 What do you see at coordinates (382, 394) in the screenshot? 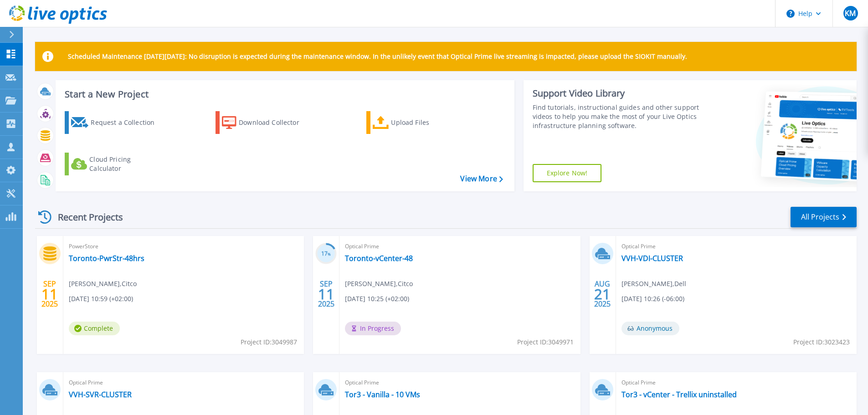
I see `a: Tor3 - Vanilla - 10 VMs` at bounding box center [382, 394].